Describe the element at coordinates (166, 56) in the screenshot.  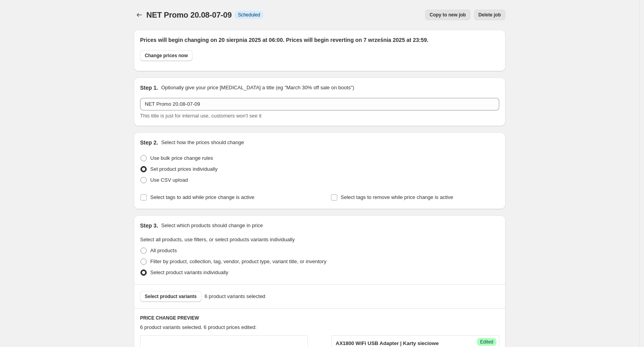
I see `button: Change prices now` at that location.